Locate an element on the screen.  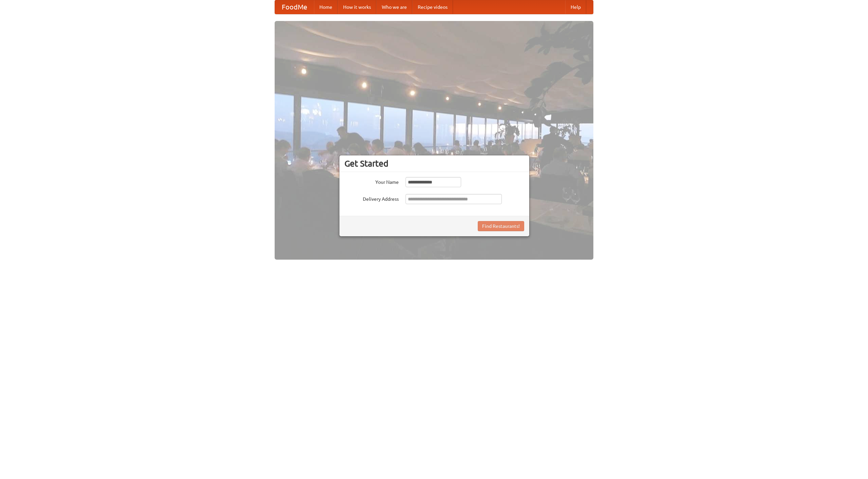
a: Home is located at coordinates (326, 7).